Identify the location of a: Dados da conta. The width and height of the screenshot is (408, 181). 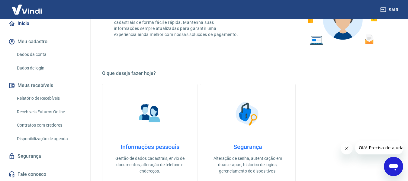
(49, 54).